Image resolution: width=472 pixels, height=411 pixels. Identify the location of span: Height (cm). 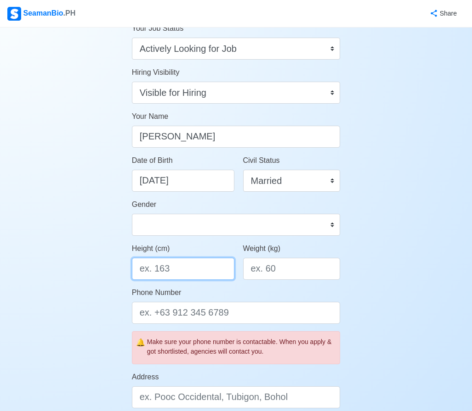
(151, 248).